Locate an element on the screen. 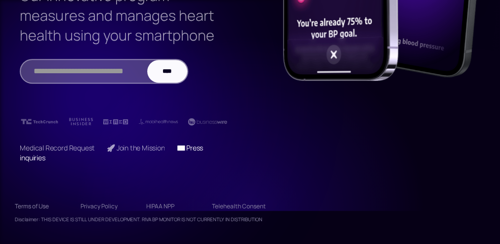 This screenshot has height=244, width=500. a: Telehealth Consent is located at coordinates (239, 206).